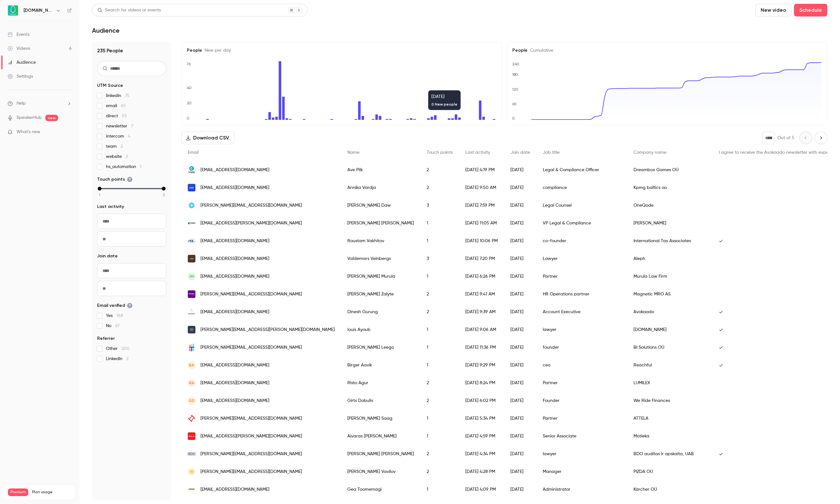 The image size is (840, 504). Describe the element at coordinates (380, 383) in the screenshot. I see `div: Risto Agur` at that location.